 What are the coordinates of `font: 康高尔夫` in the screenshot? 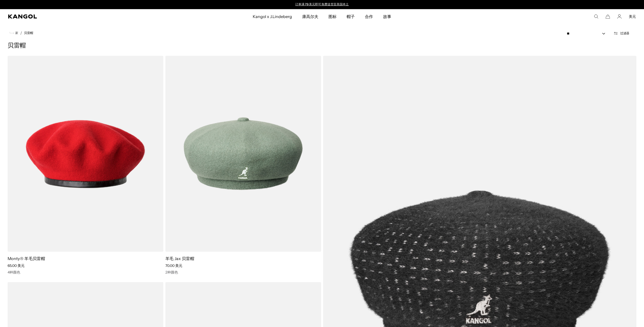 It's located at (310, 16).